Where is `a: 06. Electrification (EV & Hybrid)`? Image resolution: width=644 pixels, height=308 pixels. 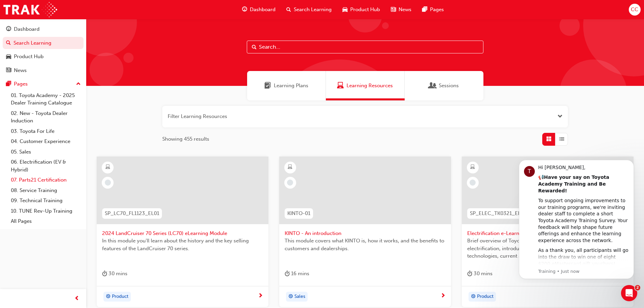
a: 06. Electrification (EV & Hybrid) is located at coordinates (46, 166).